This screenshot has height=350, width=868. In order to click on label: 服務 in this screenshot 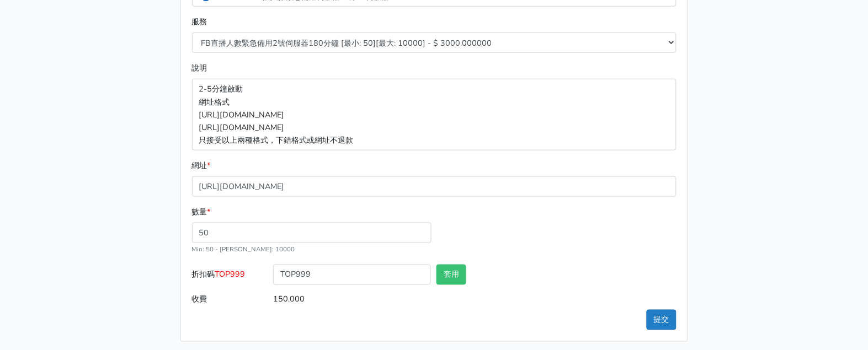, I will do `click(200, 22)`.